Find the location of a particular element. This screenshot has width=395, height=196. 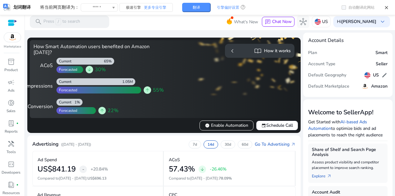

span: 22% is located at coordinates (113, 110).